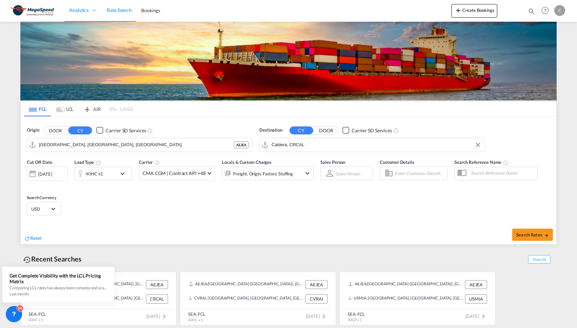 The width and height of the screenshot is (577, 328). What do you see at coordinates (33, 239) in the screenshot?
I see `div: icon-refreshReset` at bounding box center [33, 239].